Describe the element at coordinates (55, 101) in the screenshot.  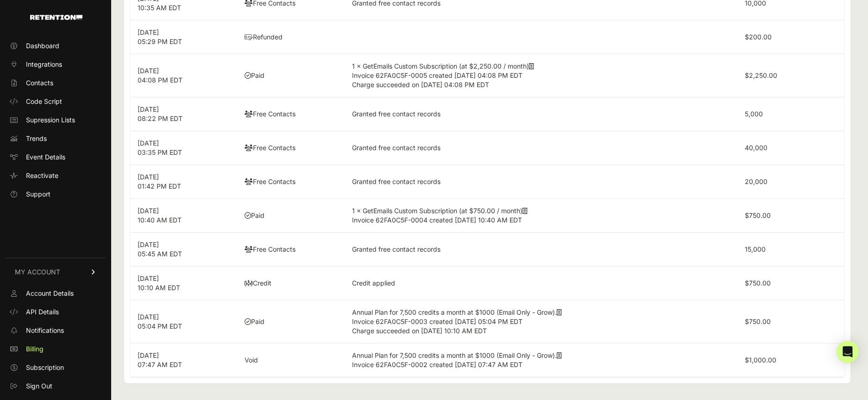
I see `a: Code Script` at that location.